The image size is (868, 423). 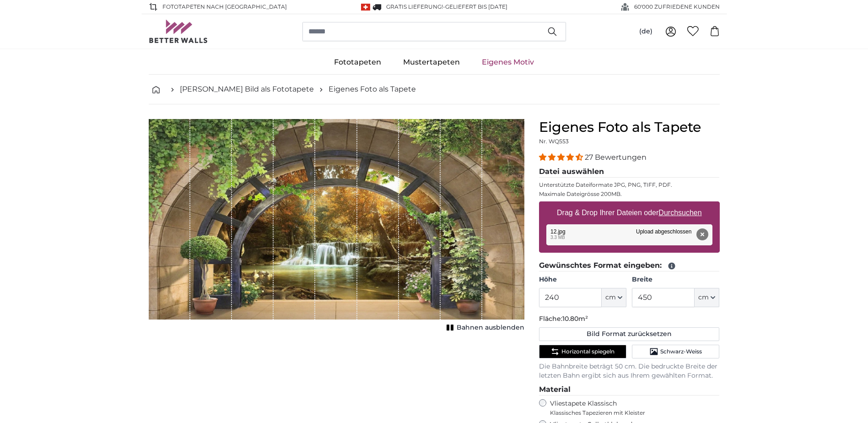 I want to click on img: Betterwalls, so click(x=178, y=31).